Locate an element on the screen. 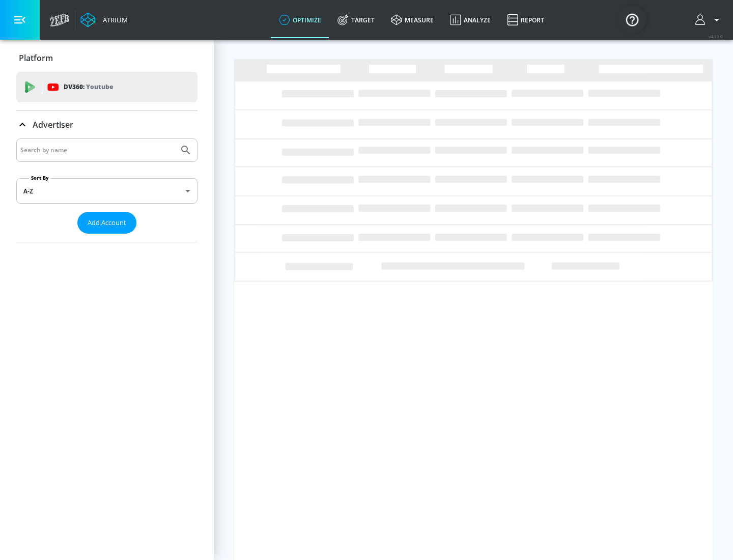 This screenshot has width=733, height=560. a: measure is located at coordinates (412, 19).